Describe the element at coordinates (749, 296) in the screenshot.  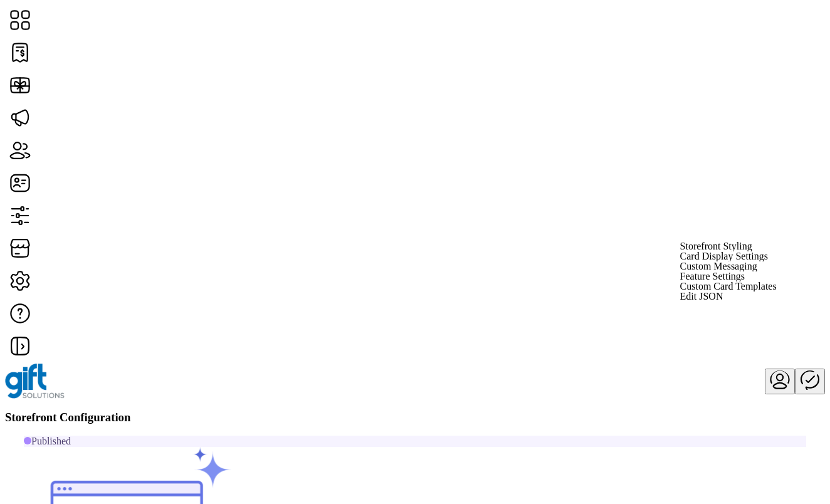
I see `li: Edit JSON` at that location.